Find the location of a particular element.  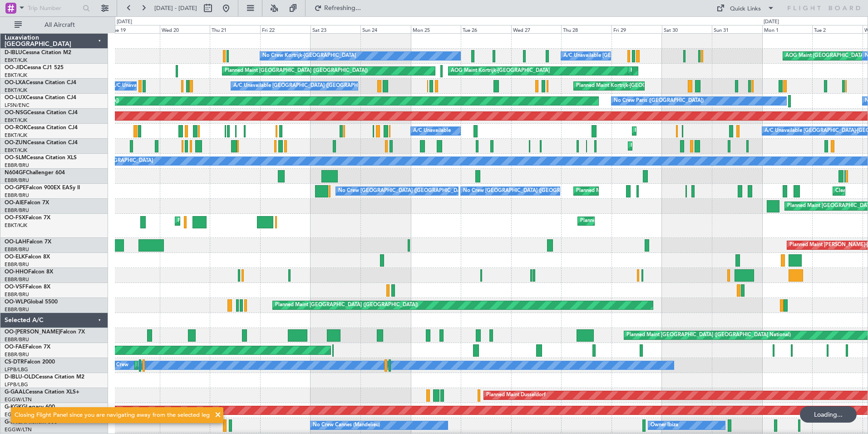

div: Fri 22 is located at coordinates (285, 30).